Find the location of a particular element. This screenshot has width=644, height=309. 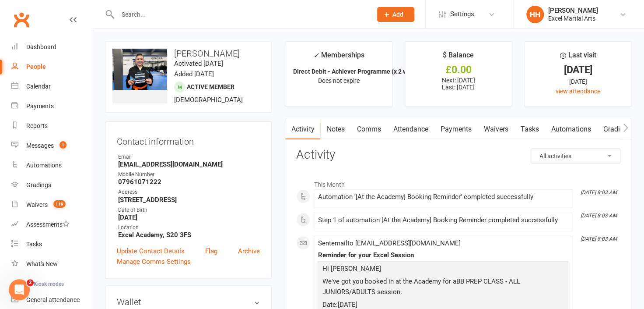

a: Update Contact Details is located at coordinates (150, 251).